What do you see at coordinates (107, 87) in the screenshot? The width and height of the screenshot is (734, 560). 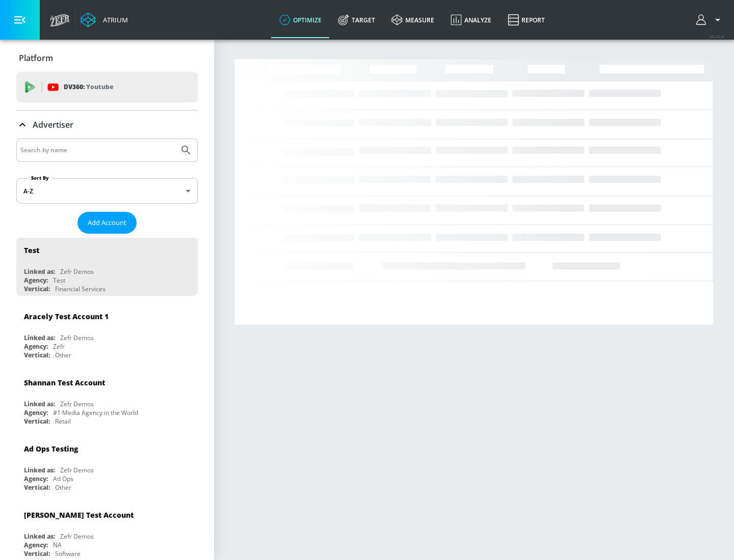 I see `div: DV360: Youtube` at bounding box center [107, 87].